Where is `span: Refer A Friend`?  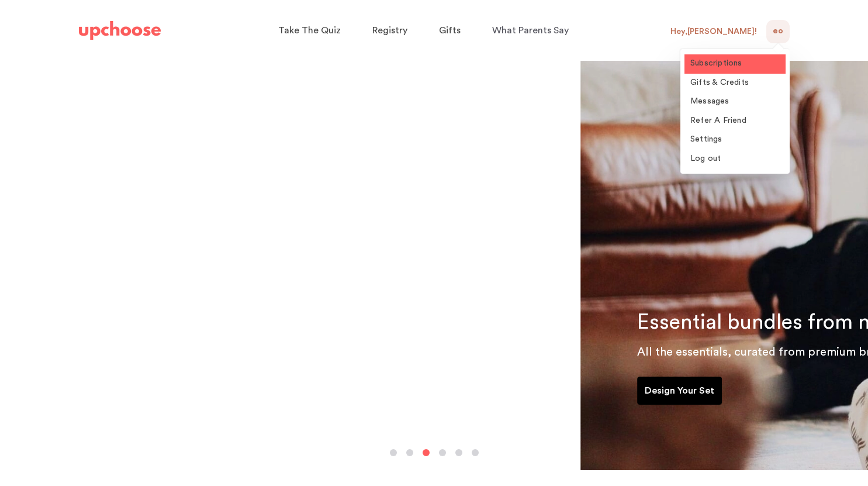 span: Refer A Friend is located at coordinates (718, 120).